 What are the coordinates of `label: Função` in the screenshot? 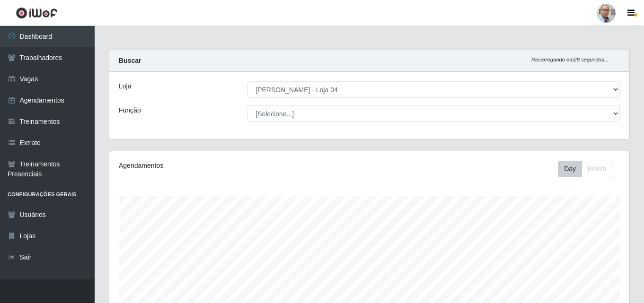 It's located at (129, 110).